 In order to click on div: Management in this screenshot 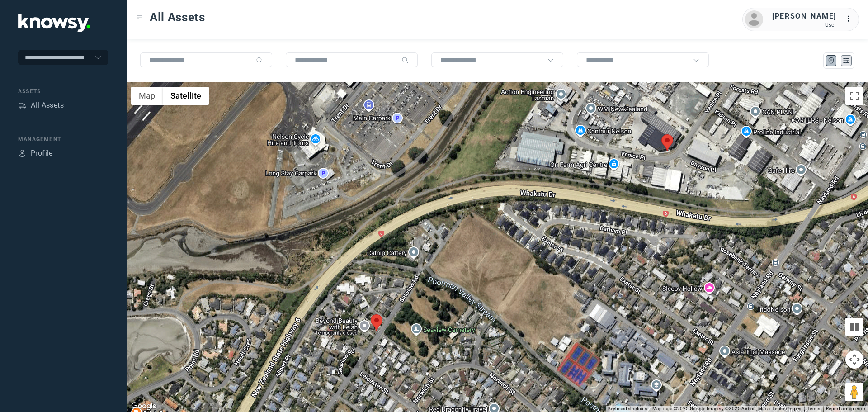, I will do `click(63, 139)`.